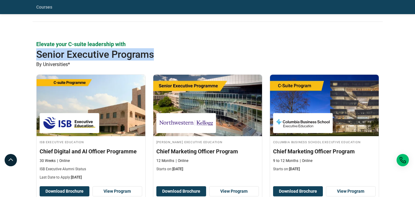 The image size is (415, 197). What do you see at coordinates (324, 142) in the screenshot?
I see `h4: Columbia Business School Executive Education` at bounding box center [324, 142].